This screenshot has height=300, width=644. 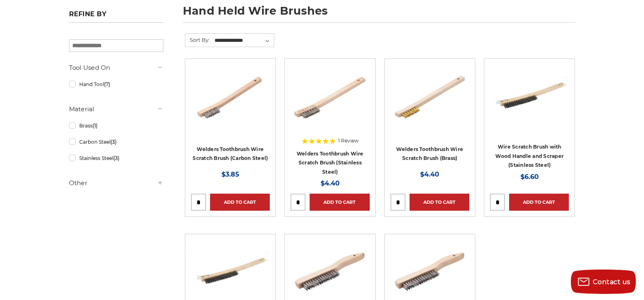 I want to click on a: Stainless Steel Welders Toothbrush, so click(x=330, y=117).